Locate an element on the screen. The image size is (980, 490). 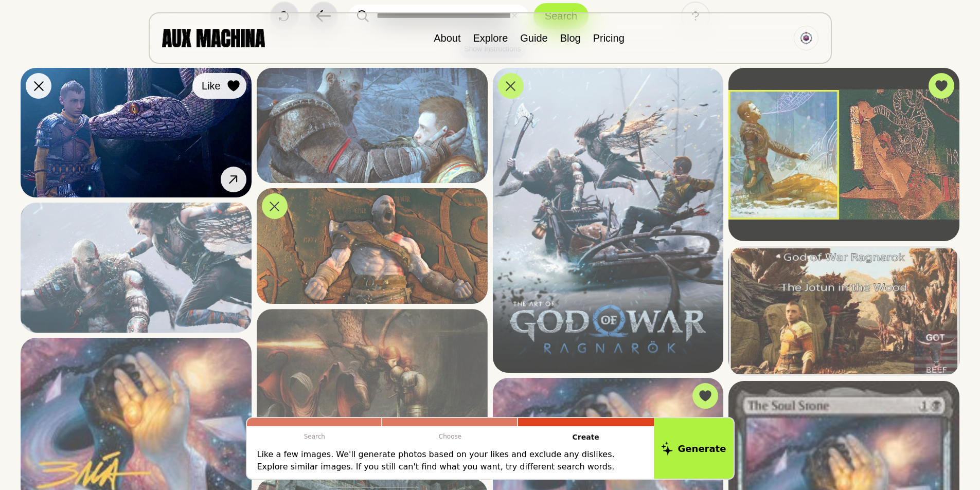
img: AUX MACHINA is located at coordinates (213, 37).